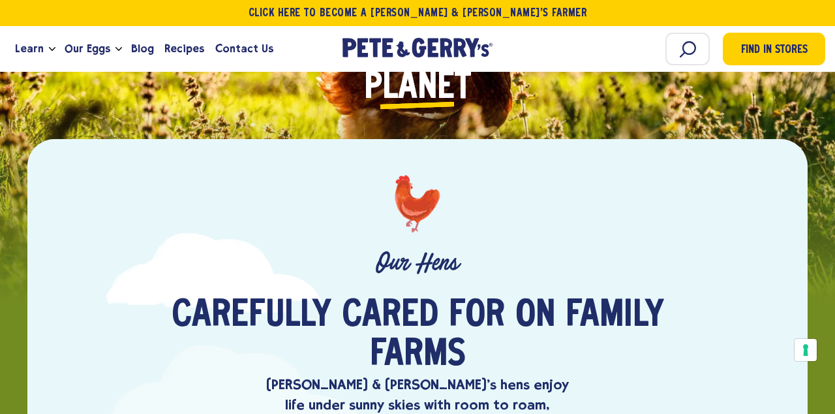 The image size is (835, 414). I want to click on i: e, so click(446, 88).